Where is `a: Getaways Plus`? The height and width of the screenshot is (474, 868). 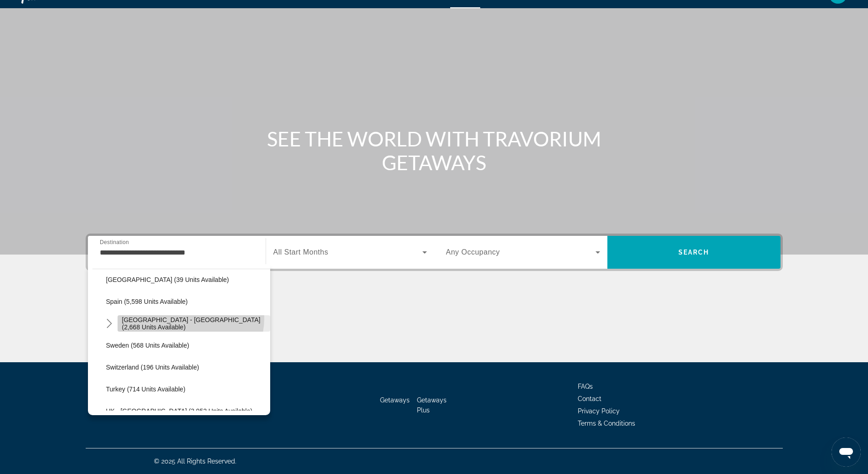 a: Getaways Plus is located at coordinates (431, 405).